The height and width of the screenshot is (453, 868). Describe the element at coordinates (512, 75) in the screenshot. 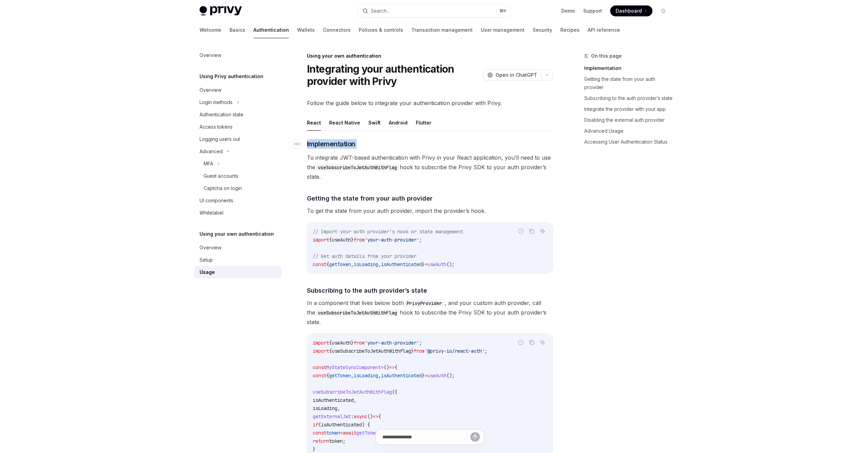

I see `button: Open in ChatGPT` at that location.